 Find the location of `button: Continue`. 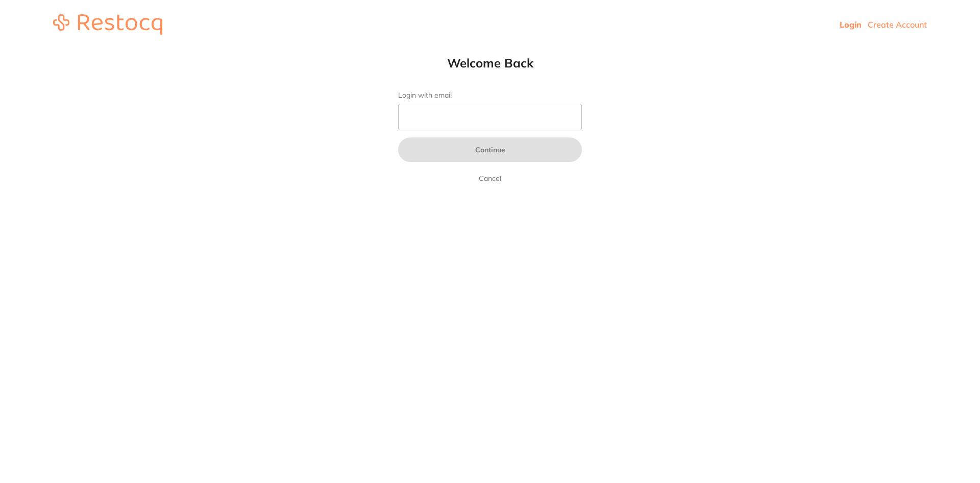

button: Continue is located at coordinates (490, 150).